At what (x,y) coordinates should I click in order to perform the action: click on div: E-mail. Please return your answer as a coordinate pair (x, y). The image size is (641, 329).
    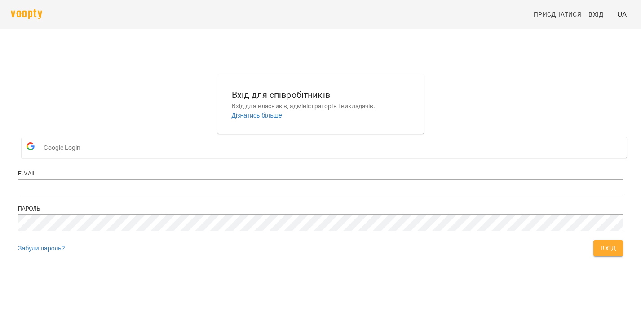
    Looking at the image, I should click on (320, 174).